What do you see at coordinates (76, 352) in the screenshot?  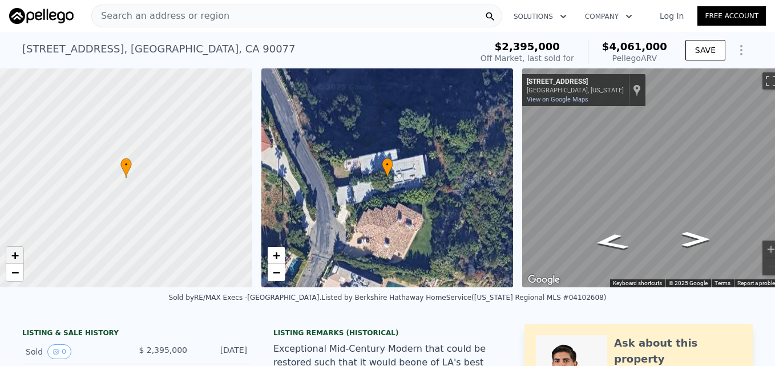 I see `div: Sold` at bounding box center [76, 352].